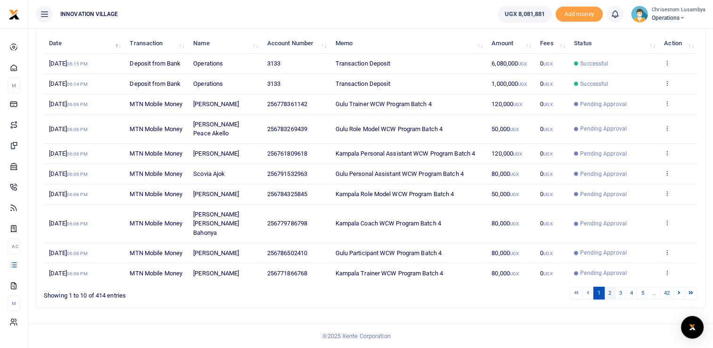 This screenshot has width=713, height=348. What do you see at coordinates (287, 129) in the screenshot?
I see `span: 256783269439` at bounding box center [287, 129].